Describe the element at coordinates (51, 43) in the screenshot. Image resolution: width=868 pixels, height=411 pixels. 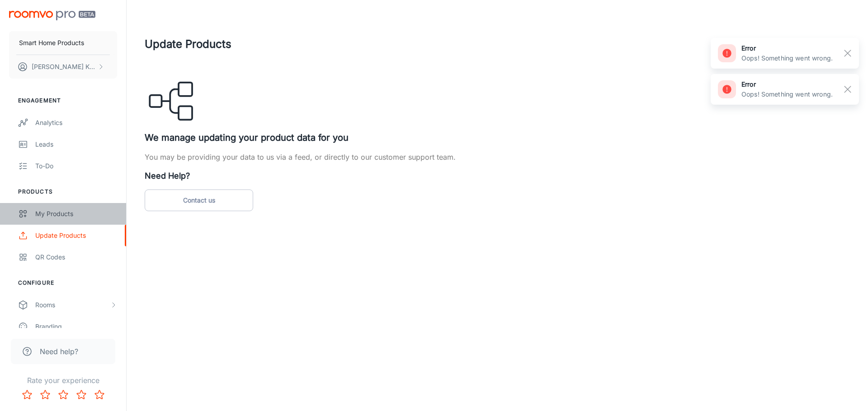
I see `p: Smart Home Products` at that location.